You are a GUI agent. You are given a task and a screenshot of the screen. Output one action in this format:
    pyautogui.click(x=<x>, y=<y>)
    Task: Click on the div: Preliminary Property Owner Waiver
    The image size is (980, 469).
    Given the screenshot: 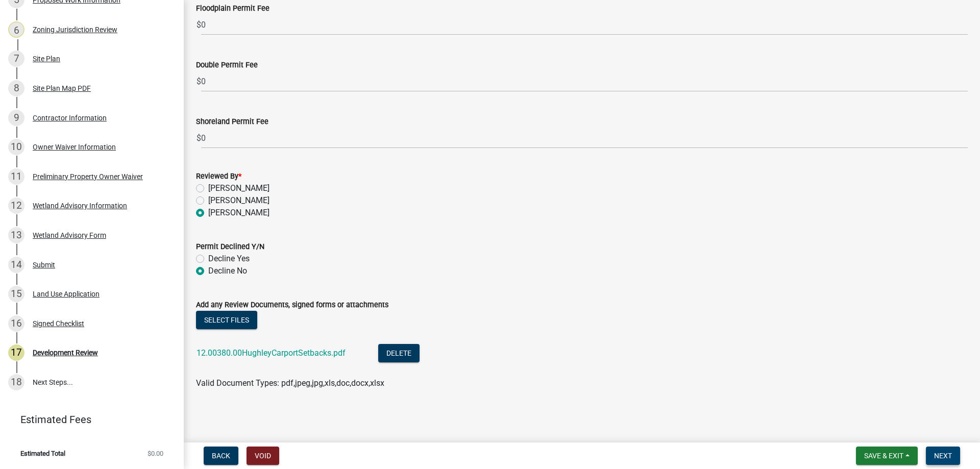 What is the action you would take?
    pyautogui.click(x=88, y=176)
    